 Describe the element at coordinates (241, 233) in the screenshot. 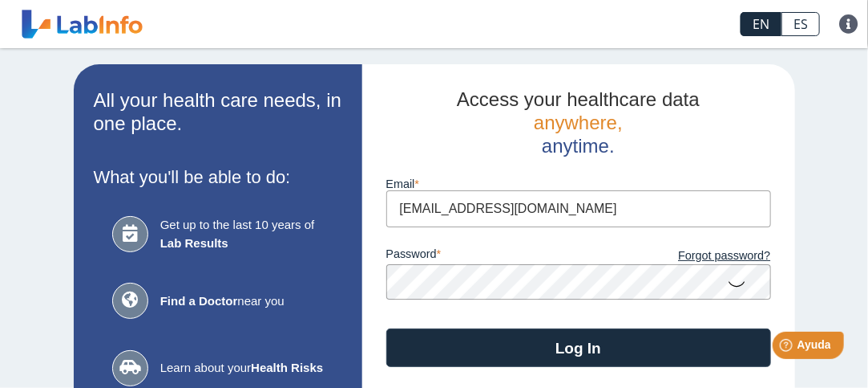

I see `span: Get up to the last 10 years of` at that location.